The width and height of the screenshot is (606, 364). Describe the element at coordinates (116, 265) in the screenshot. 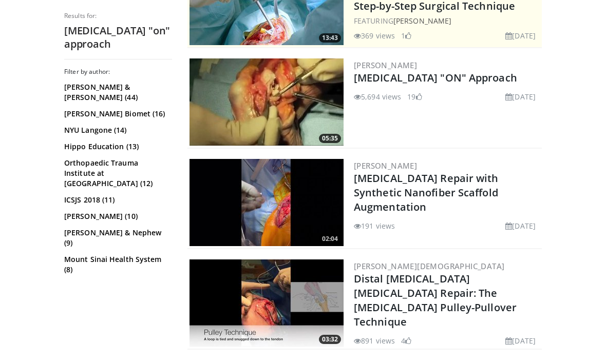

I see `a: Mount Sinai Health System (8)` at that location.